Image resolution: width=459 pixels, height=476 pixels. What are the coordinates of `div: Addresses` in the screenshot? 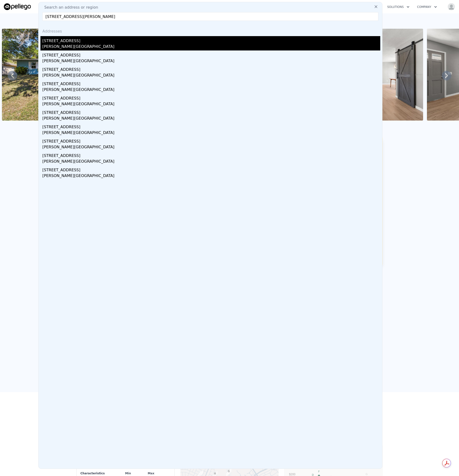 It's located at (210, 31).